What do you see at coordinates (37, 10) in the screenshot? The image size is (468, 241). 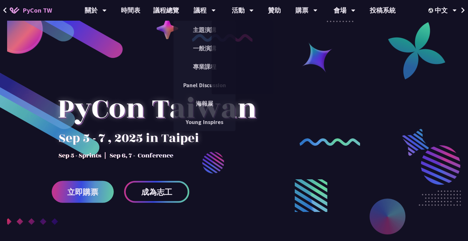 I see `span: PyCon TW` at bounding box center [37, 10].